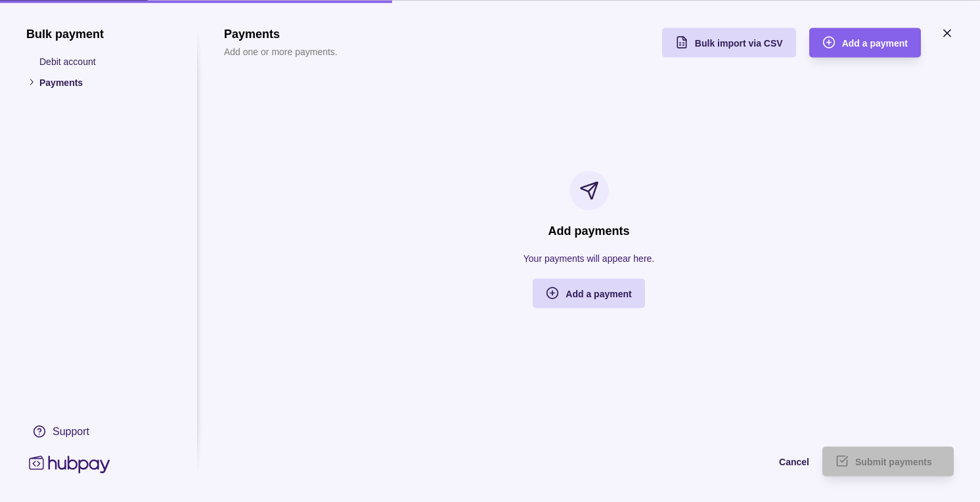 The height and width of the screenshot is (502, 980). I want to click on h1: Payments, so click(280, 34).